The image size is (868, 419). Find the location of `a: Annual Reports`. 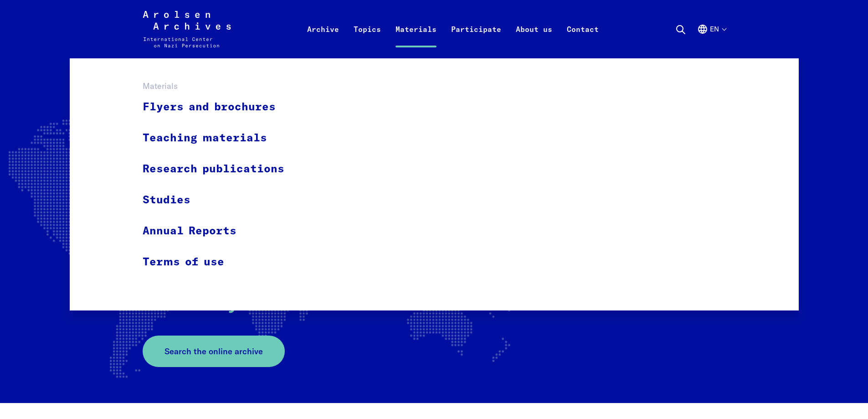

a: Annual Reports is located at coordinates (219, 232).